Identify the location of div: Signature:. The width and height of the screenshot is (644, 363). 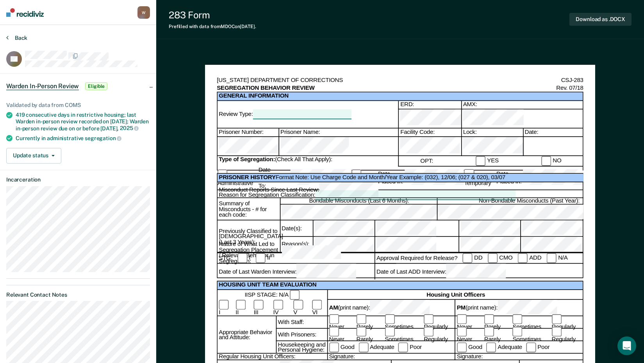
(390, 357).